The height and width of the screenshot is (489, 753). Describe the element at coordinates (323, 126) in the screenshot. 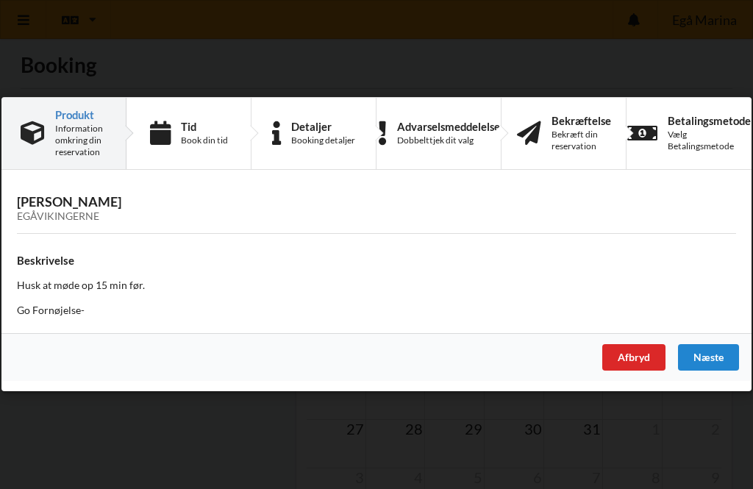

I see `div: Detaljer` at that location.